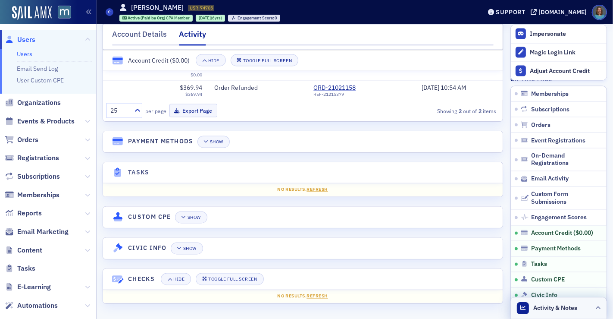  Describe the element at coordinates (30, 250) in the screenshot. I see `span: Content` at that location.